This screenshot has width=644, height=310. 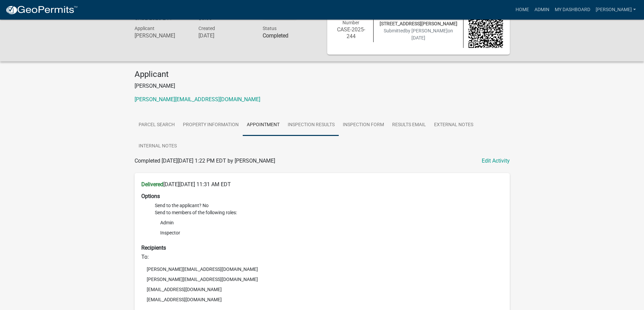 I want to click on h4: Applicant, so click(x=322, y=74).